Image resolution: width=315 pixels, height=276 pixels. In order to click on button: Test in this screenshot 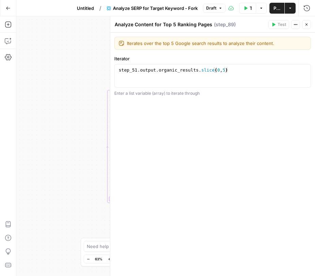, I will do `click(279, 25)`.